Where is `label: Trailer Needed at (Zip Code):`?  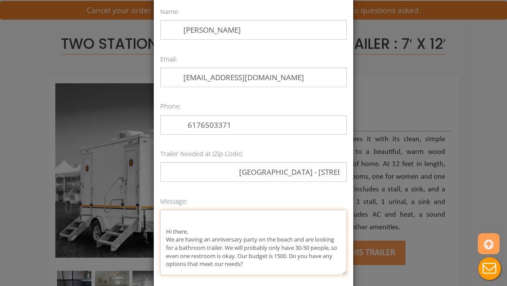
label: Trailer Needed at (Zip Code): is located at coordinates (202, 153).